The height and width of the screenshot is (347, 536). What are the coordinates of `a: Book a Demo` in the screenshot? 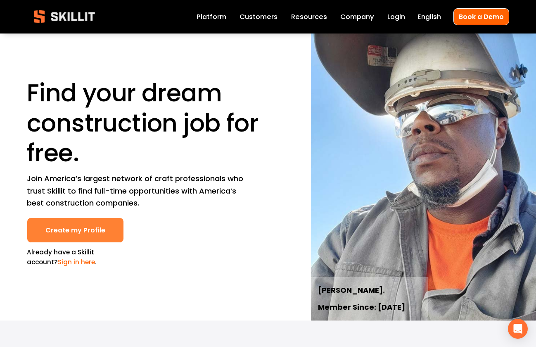 It's located at (481, 17).